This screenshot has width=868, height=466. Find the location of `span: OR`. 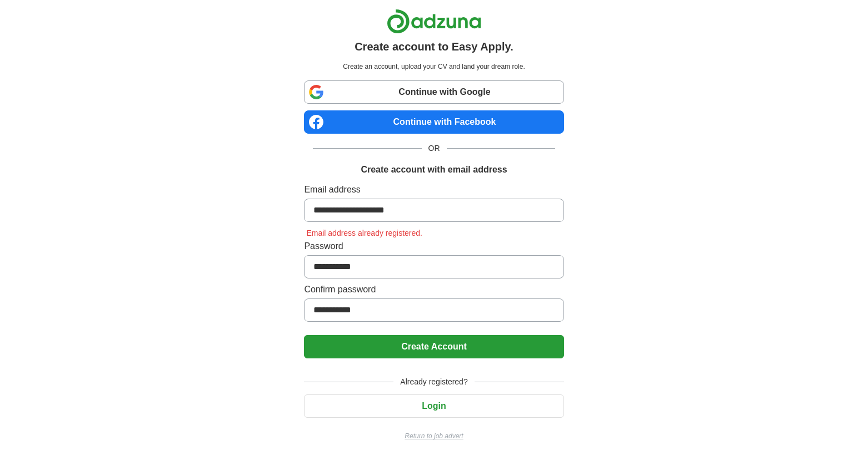

span: OR is located at coordinates (434, 148).